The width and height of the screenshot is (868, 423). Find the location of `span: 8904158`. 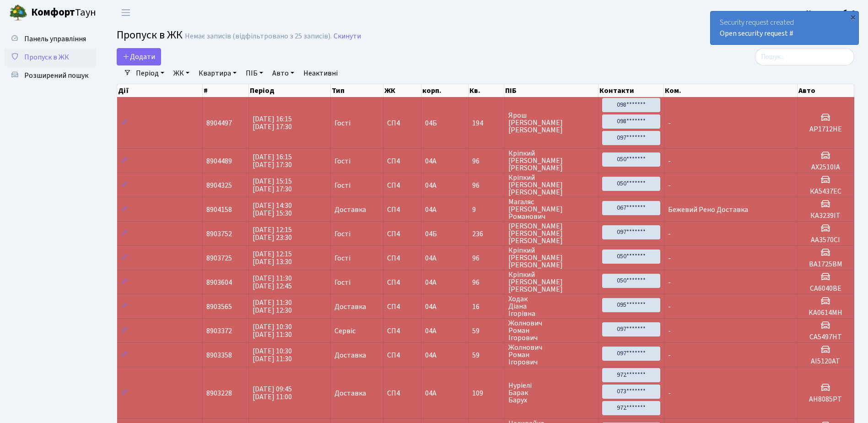

span: 8904158 is located at coordinates (219, 210).